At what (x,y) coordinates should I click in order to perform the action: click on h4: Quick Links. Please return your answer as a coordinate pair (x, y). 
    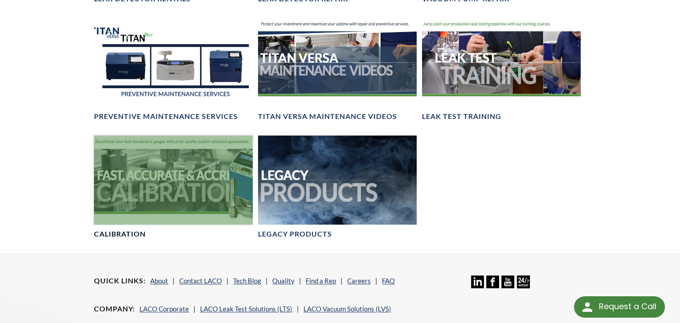
    Looking at the image, I should click on (120, 281).